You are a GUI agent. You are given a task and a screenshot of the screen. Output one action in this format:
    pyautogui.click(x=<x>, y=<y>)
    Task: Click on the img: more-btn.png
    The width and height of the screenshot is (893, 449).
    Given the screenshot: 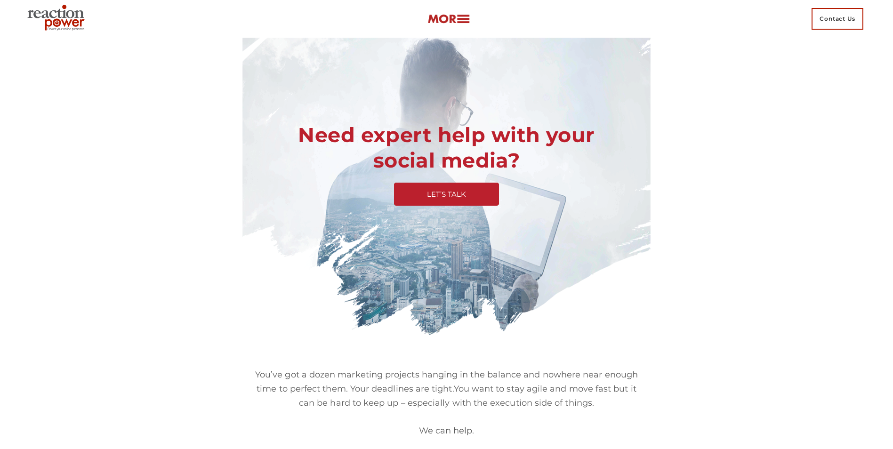 What is the action you would take?
    pyautogui.click(x=449, y=19)
    